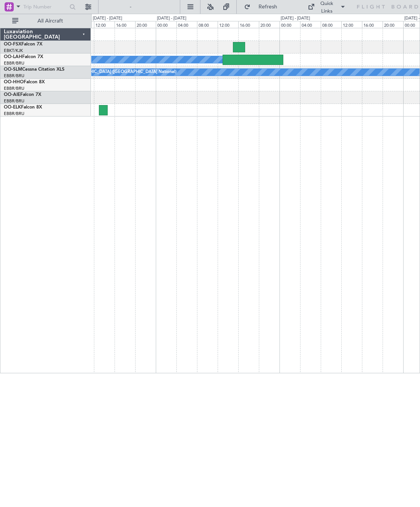 The image size is (420, 507). I want to click on input: Trip Number, so click(45, 7).